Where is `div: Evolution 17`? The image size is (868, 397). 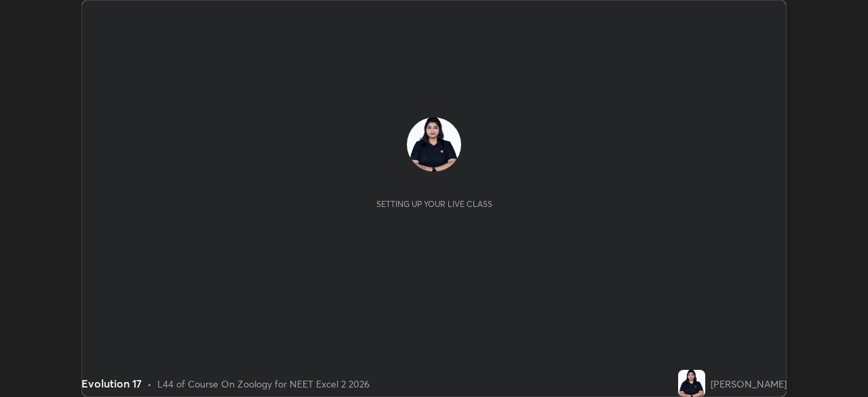
div: Evolution 17 is located at coordinates (111, 383).